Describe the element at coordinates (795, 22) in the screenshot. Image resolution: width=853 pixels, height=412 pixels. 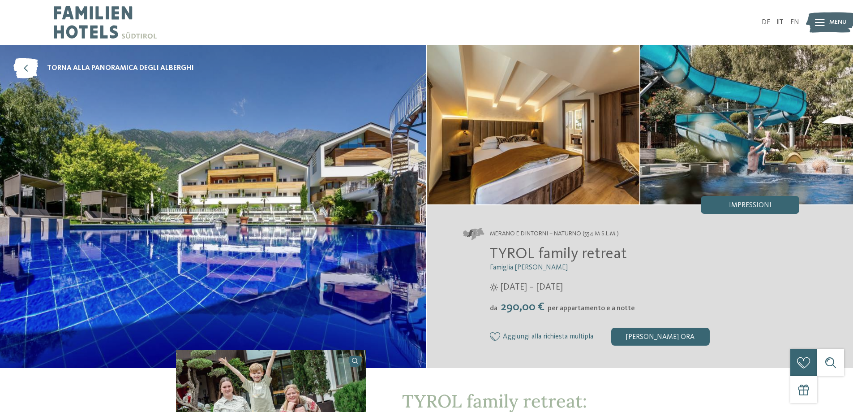
I see `a: EN` at that location.